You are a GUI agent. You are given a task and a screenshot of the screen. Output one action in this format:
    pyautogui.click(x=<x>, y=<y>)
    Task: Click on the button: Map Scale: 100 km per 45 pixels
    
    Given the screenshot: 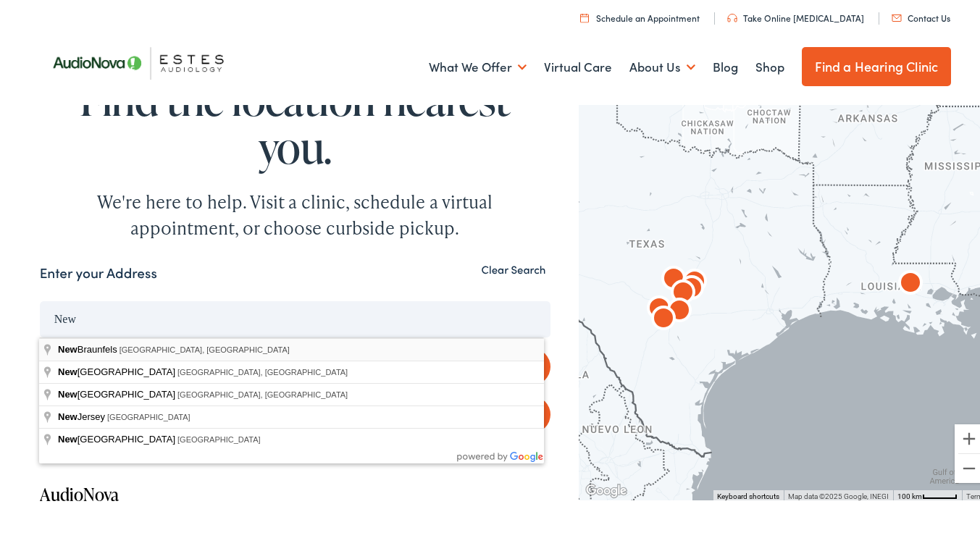 What is the action you would take?
    pyautogui.click(x=927, y=493)
    